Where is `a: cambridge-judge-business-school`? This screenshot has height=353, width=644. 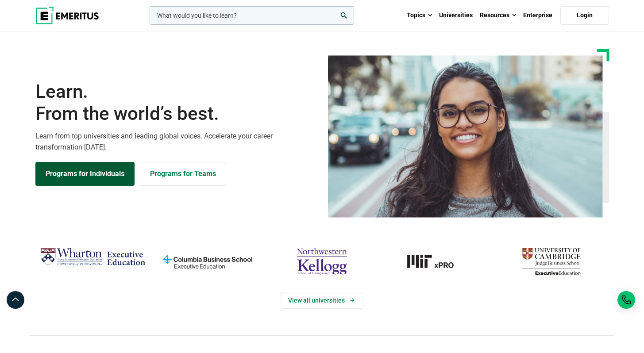
a: cambridge-judge-business-school is located at coordinates (551, 261).